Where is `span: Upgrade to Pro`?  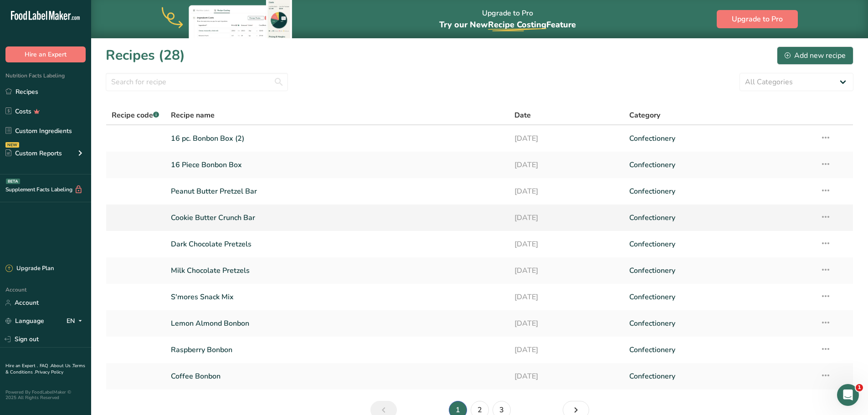
span: Upgrade to Pro is located at coordinates (757, 19).